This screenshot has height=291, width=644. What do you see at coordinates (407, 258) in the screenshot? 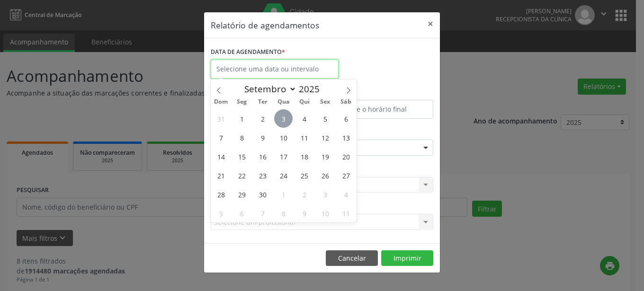
I see `button: Imprimir` at bounding box center [407, 258].